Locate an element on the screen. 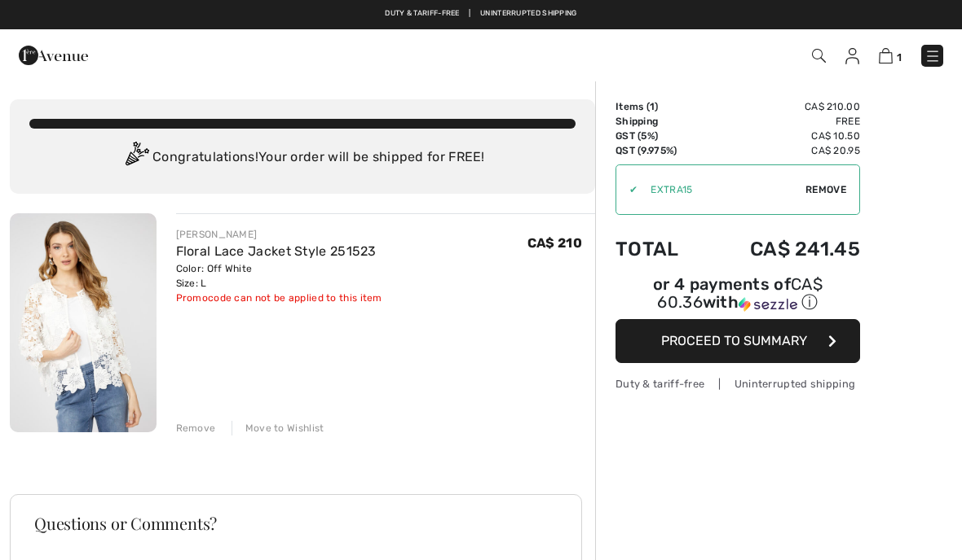 The image size is (962, 560). td: Total is located at coordinates (659, 249).